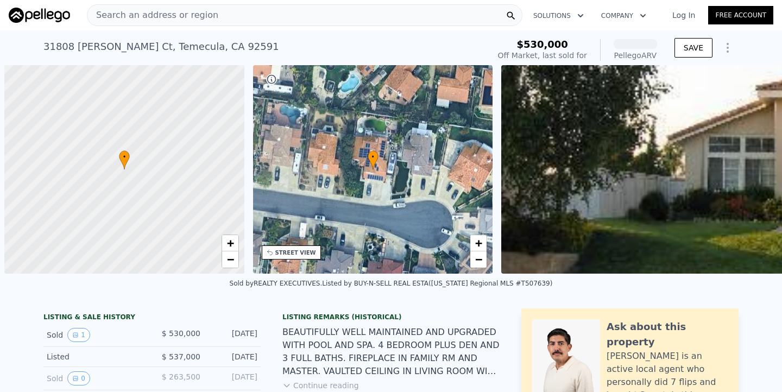 The image size is (782, 392). What do you see at coordinates (542, 44) in the screenshot?
I see `span: $530,000` at bounding box center [542, 44].